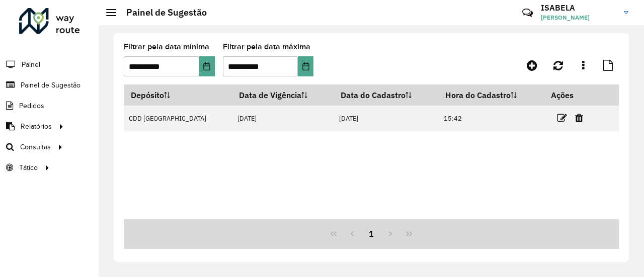  Describe the element at coordinates (166, 47) in the screenshot. I see `label: Filtrar pela data mínima` at that location.